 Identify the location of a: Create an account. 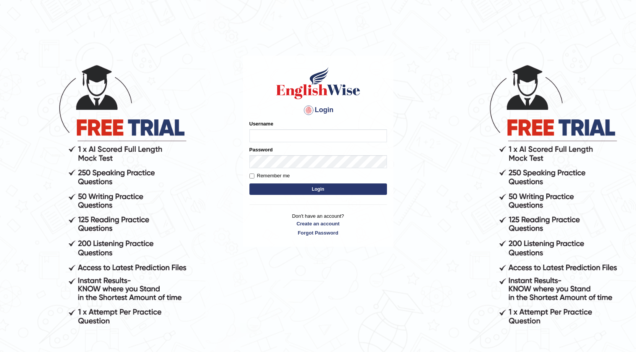
(318, 224).